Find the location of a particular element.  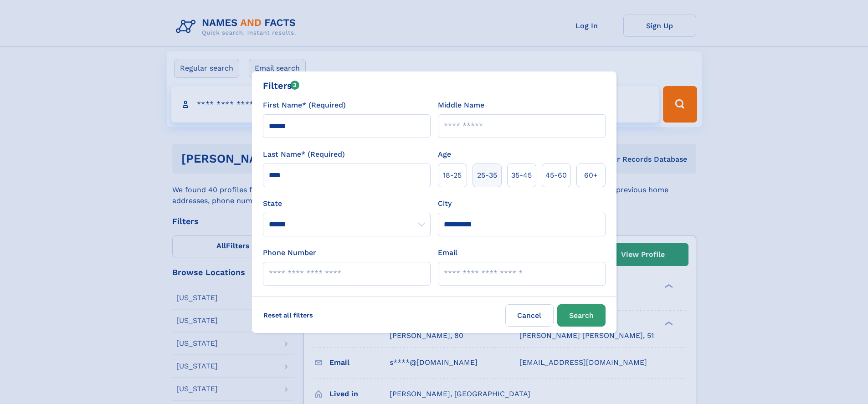

label: Last Name* (Required) is located at coordinates (304, 155).